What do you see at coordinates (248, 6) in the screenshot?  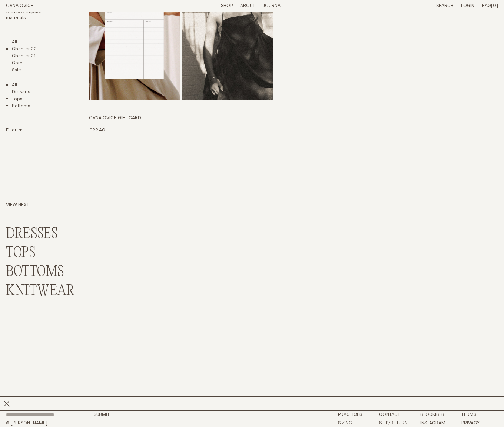 I see `p: About` at bounding box center [248, 6].